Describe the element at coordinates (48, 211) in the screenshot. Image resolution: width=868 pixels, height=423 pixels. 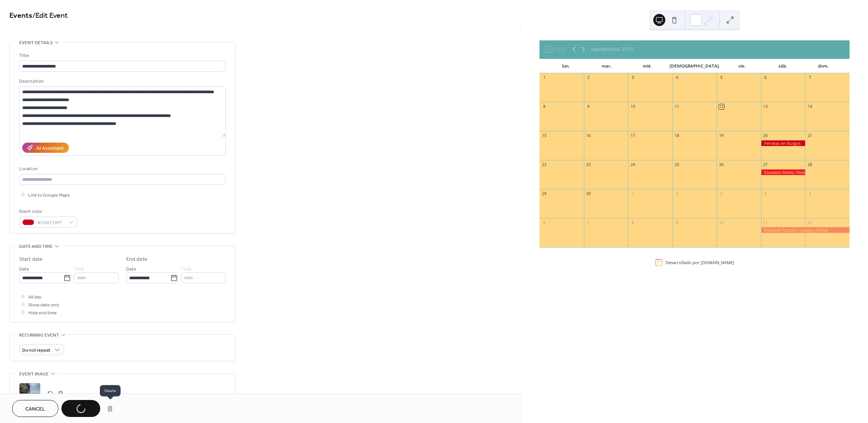
I see `div: Event color` at that location.